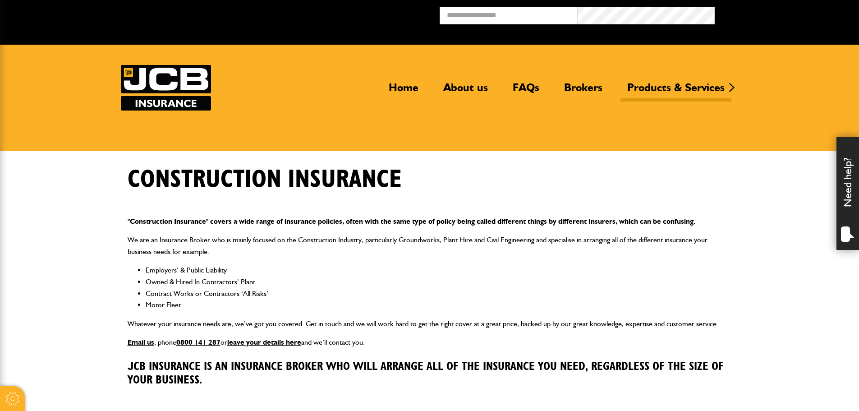 Image resolution: width=859 pixels, height=411 pixels. I want to click on img: JCB Insurance Services logo, so click(166, 88).